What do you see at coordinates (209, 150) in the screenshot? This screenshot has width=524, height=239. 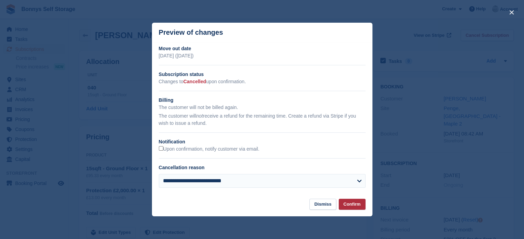 I see `label: Upon confirmation, notify customer via email.` at bounding box center [209, 150].